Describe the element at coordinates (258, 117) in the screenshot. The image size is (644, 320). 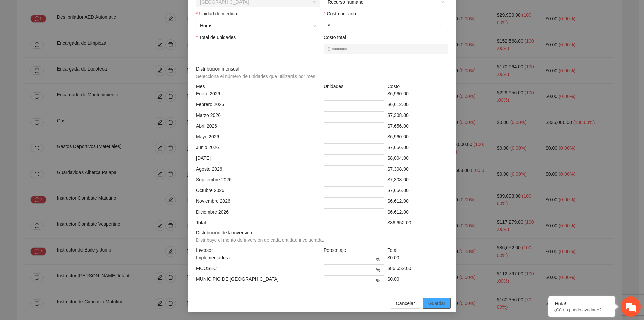
I see `div: Marzo 2026` at that location.